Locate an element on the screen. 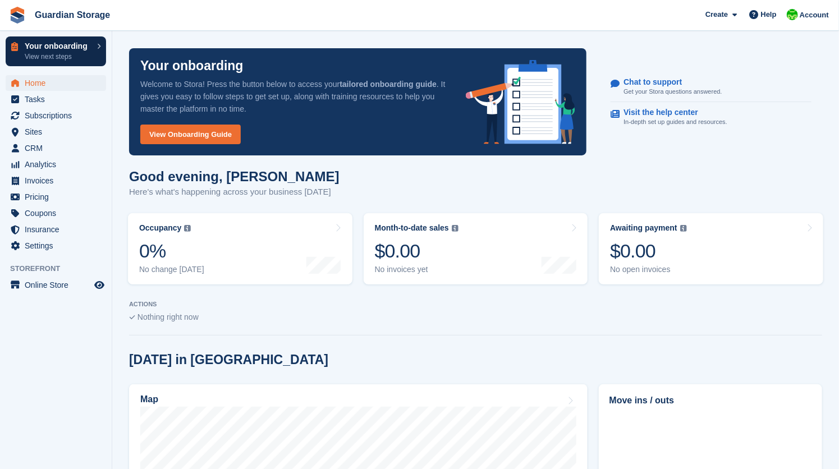 The width and height of the screenshot is (839, 469). p: In-depth set up guides and resources. is located at coordinates (675, 122).